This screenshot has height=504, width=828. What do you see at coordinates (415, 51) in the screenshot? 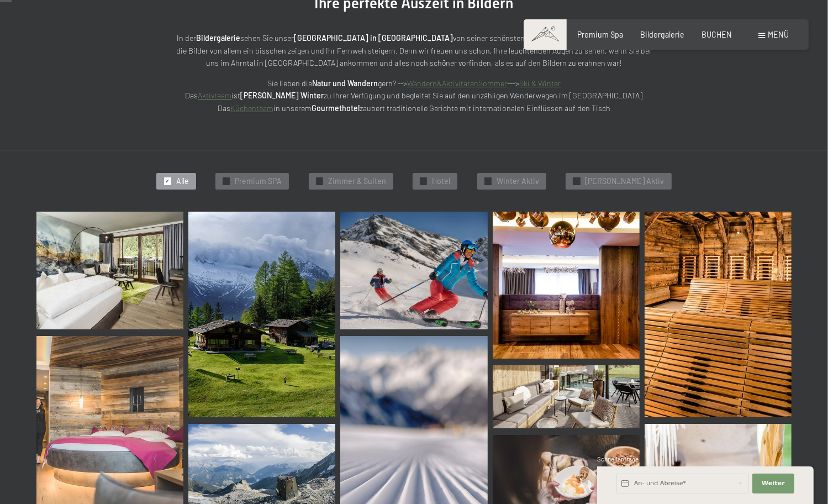
I see `p: In der sehen Sie unser von seiner schönsten Seite. Mit Bedacht ausgewählt, sollen die Bilder von ...` at bounding box center [415, 51].